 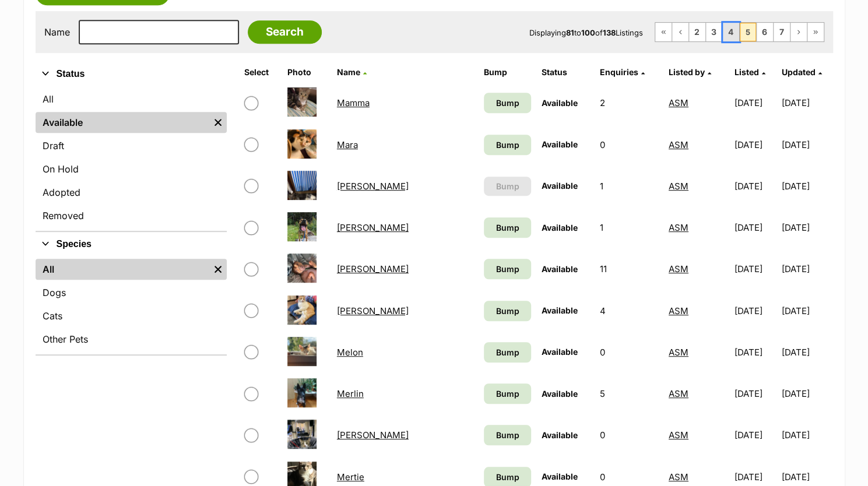 What do you see at coordinates (261, 72) in the screenshot?
I see `th: Select` at bounding box center [261, 72].